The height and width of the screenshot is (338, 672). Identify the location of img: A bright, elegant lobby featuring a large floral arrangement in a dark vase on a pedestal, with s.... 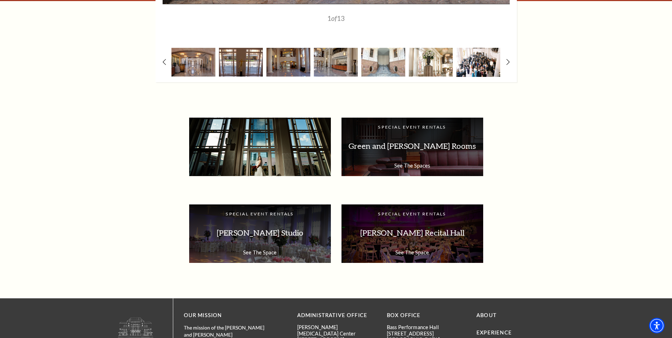
(431, 62).